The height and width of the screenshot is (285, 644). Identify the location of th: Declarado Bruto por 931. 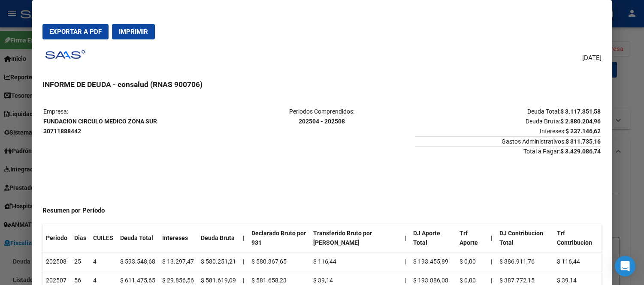
(279, 239).